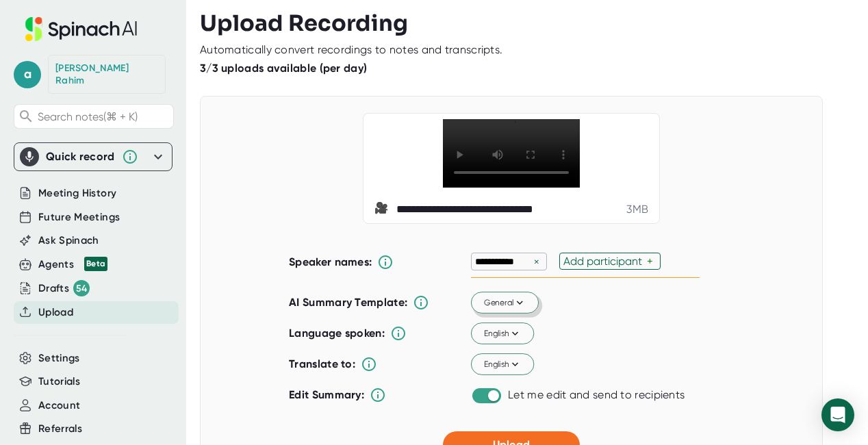 The image size is (868, 445). What do you see at coordinates (322, 363) in the screenshot?
I see `b: Translate to:` at bounding box center [322, 363].